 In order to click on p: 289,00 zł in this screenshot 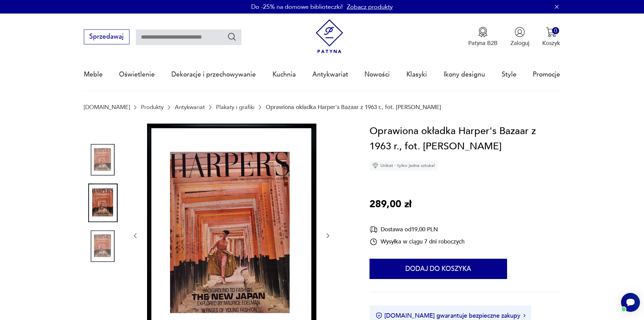, I will do `click(391, 205)`.